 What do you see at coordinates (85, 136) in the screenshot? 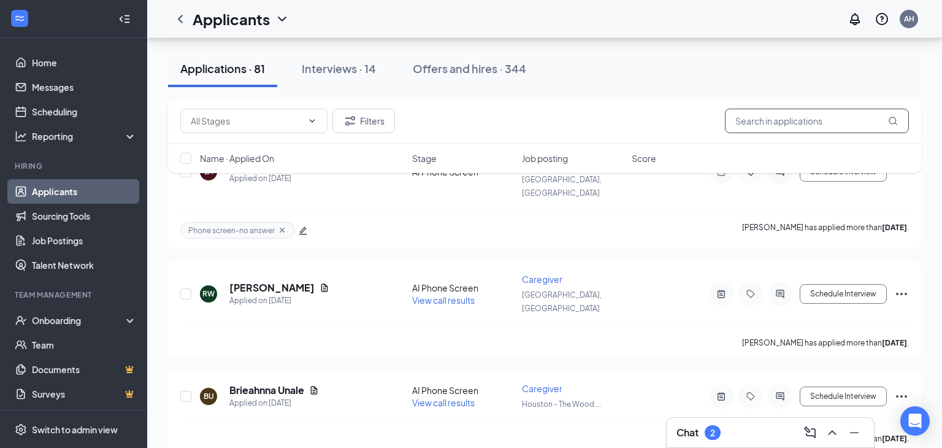
I see `div: Reporting` at bounding box center [85, 136].